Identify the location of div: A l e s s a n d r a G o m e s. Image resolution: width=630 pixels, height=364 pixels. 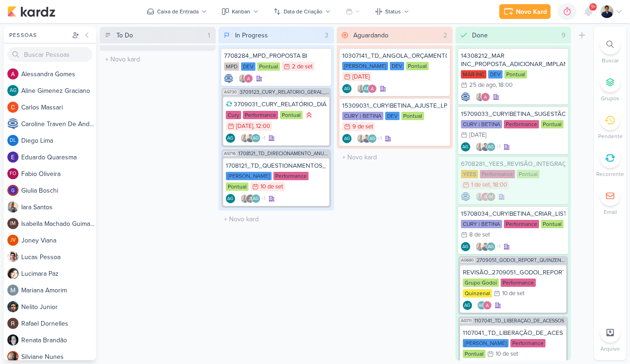
(59, 74).